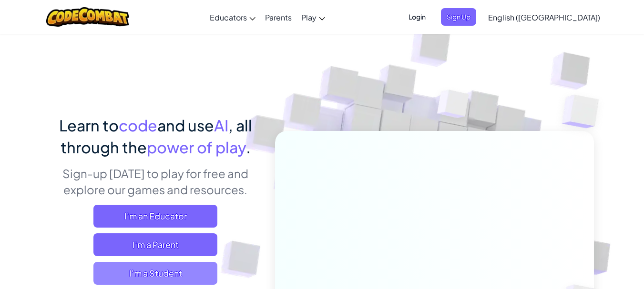  I want to click on img: CodeCombat logo, so click(88, 17).